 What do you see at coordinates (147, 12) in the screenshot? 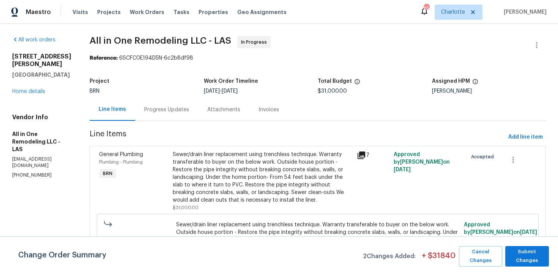
I see `span: Work Orders` at bounding box center [147, 12].